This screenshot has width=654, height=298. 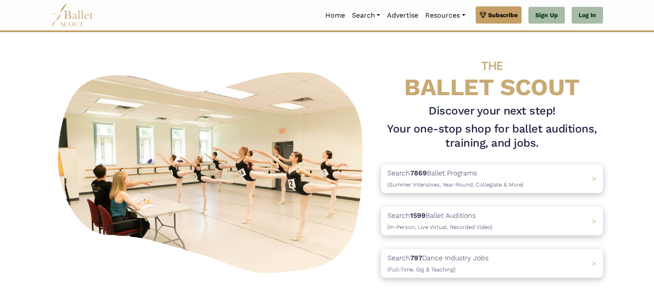 I want to click on a: Search797Dance Industry Jobs(Full-Time, Gig & Teaching) >, so click(x=492, y=263).